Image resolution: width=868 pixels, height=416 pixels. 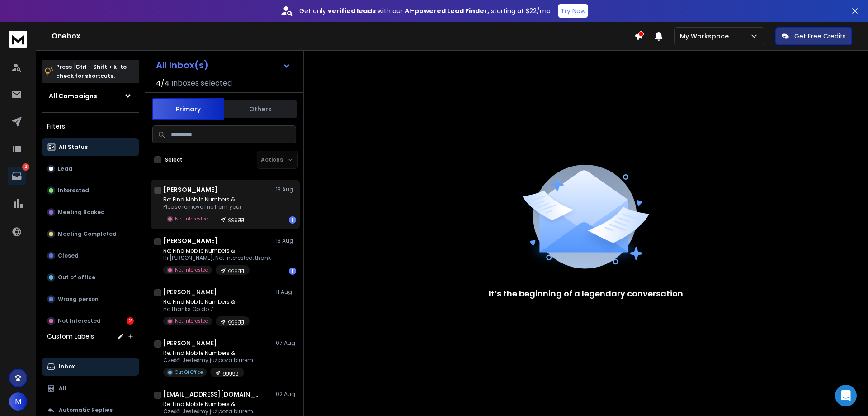 What do you see at coordinates (91, 234) in the screenshot?
I see `button: Meeting Completed` at bounding box center [91, 234].